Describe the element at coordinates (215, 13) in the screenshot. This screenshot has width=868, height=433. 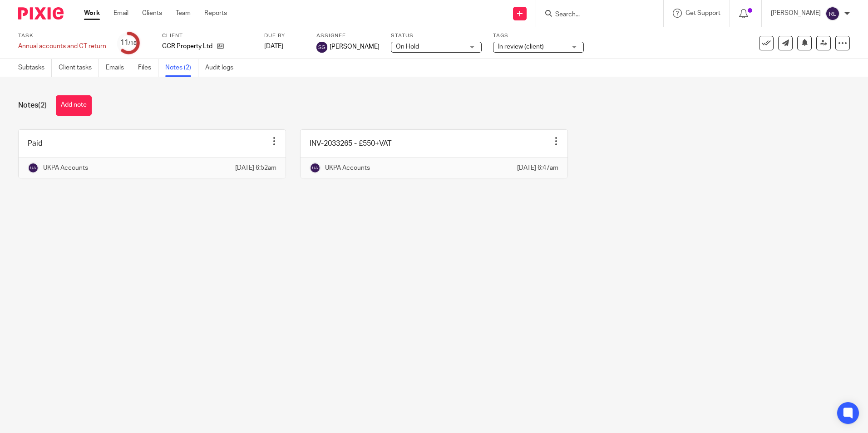
I see `a: Reports` at that location.